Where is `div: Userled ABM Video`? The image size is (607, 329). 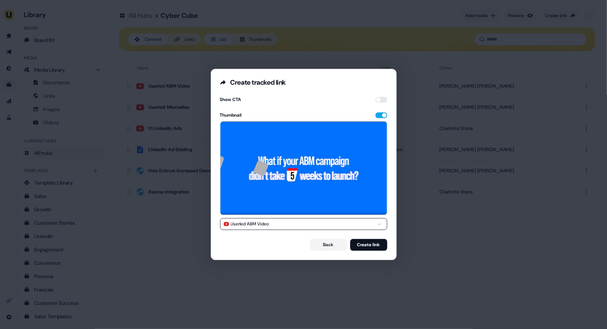
div: Userled ABM Video is located at coordinates (250, 225).